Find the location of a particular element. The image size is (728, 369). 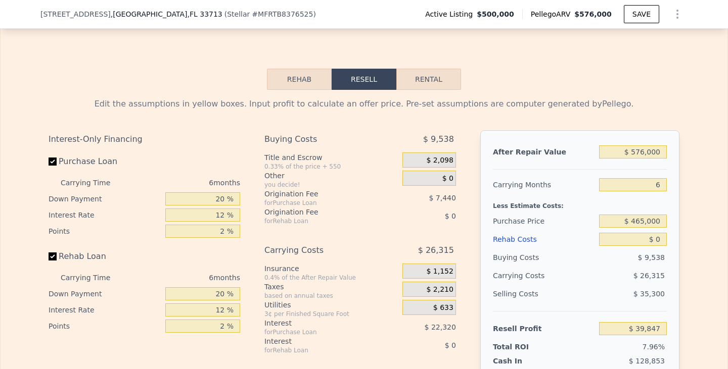

span: $ 7,440 is located at coordinates (442, 198).